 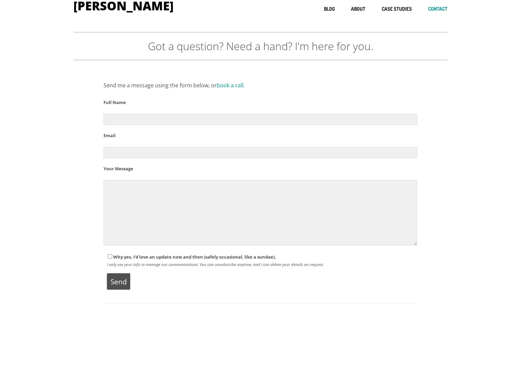 What do you see at coordinates (260, 102) in the screenshot?
I see `p: Full Name` at bounding box center [260, 102].